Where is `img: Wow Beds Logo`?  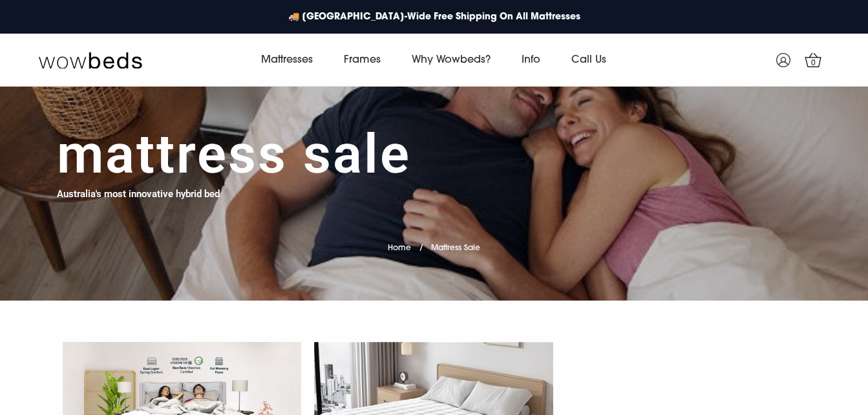 img: Wow Beds Logo is located at coordinates (91, 60).